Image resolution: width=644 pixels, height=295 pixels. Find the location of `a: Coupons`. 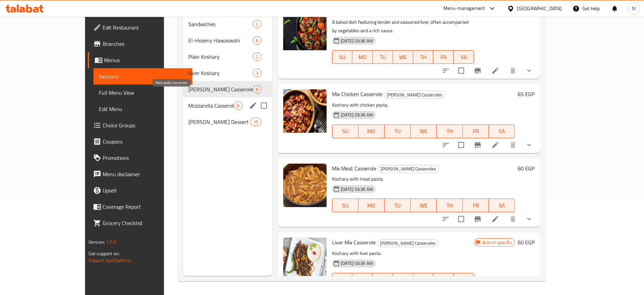

a: Coupons is located at coordinates (140, 141).